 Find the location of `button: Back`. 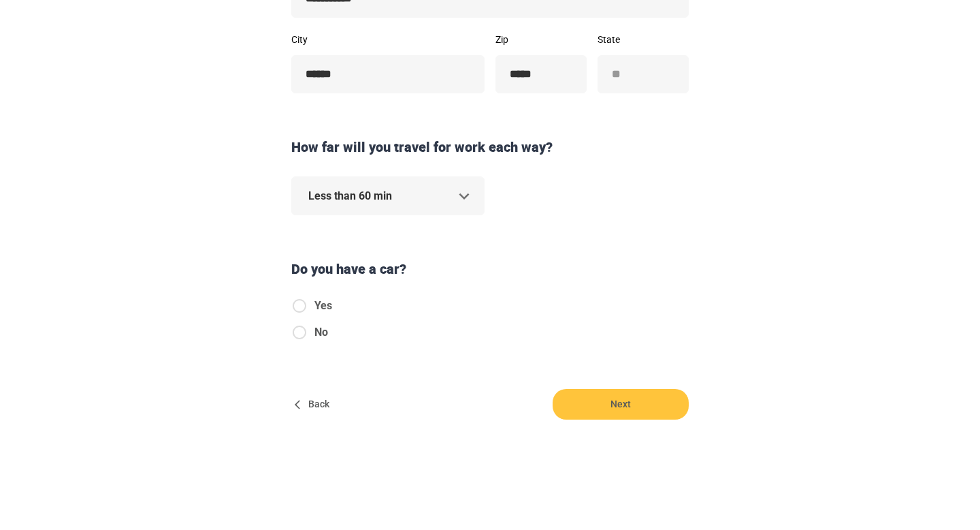

button: Back is located at coordinates (313, 404).